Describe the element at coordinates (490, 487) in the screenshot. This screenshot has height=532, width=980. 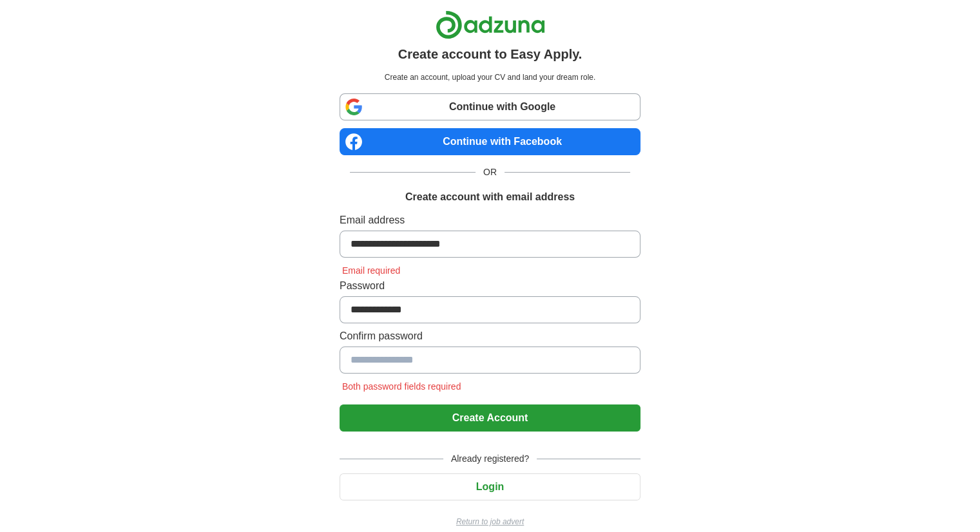
I see `a: Login` at that location.